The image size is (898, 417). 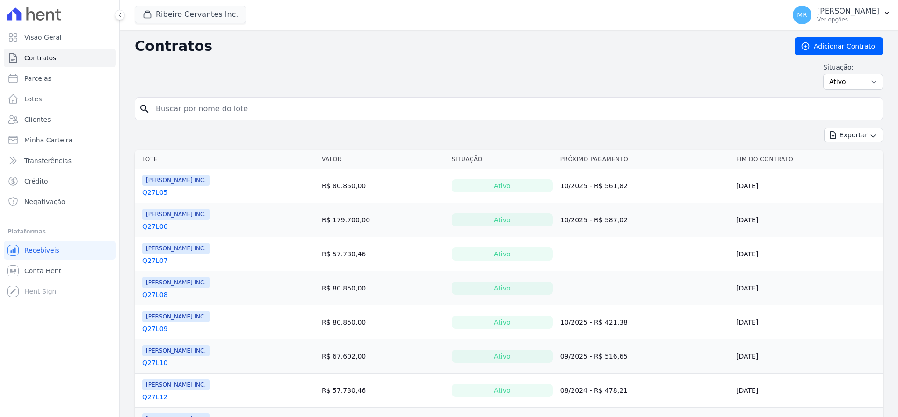 What do you see at coordinates (59, 181) in the screenshot?
I see `a: Crédito` at bounding box center [59, 181].